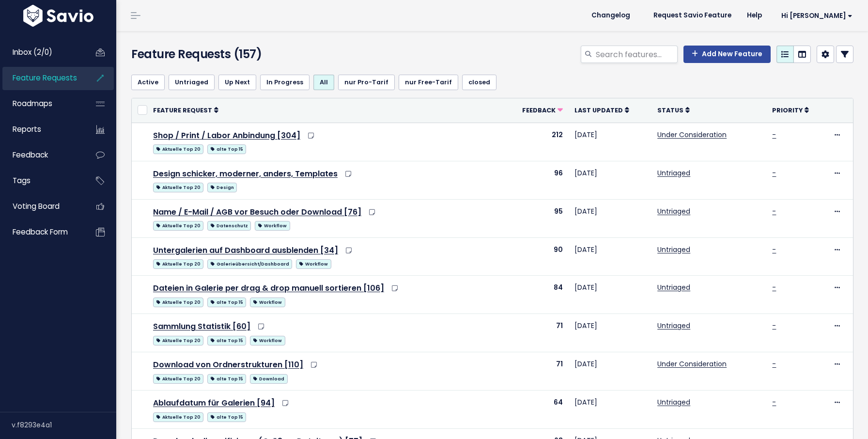 This screenshot has height=439, width=868. Describe the element at coordinates (32, 52) in the screenshot. I see `span: Inbox (2/0)` at that location.